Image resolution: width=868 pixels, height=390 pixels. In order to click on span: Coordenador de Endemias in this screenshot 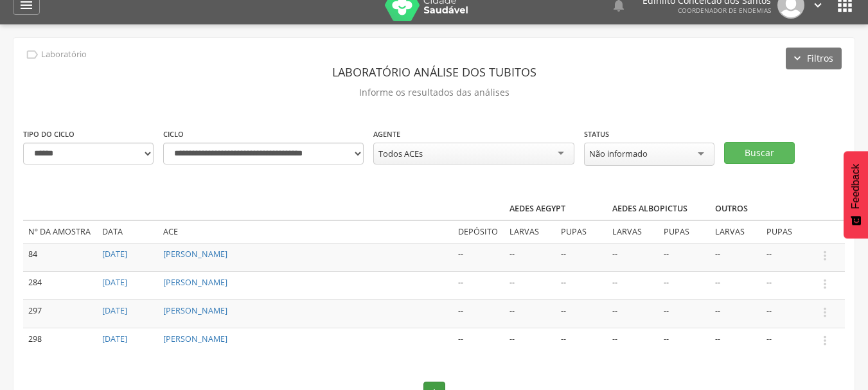, I will do `click(724, 11)`.